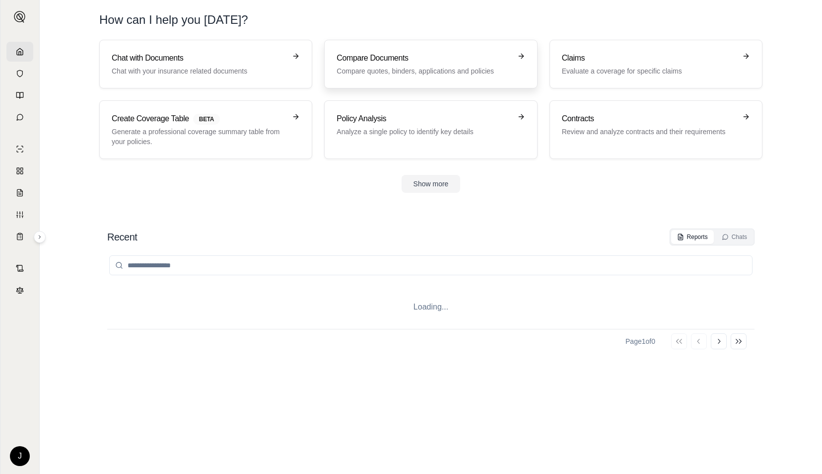 This screenshot has width=822, height=474. Describe the element at coordinates (199, 119) in the screenshot. I see `h3: Create Coverage Table` at that location.